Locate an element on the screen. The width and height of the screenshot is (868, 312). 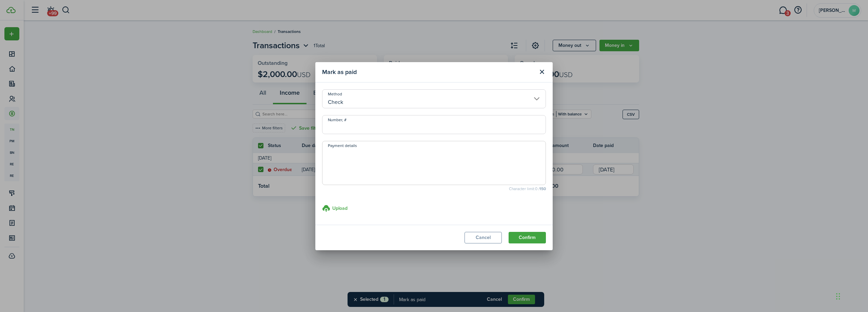
div: Chat Widget is located at coordinates (811, 275).